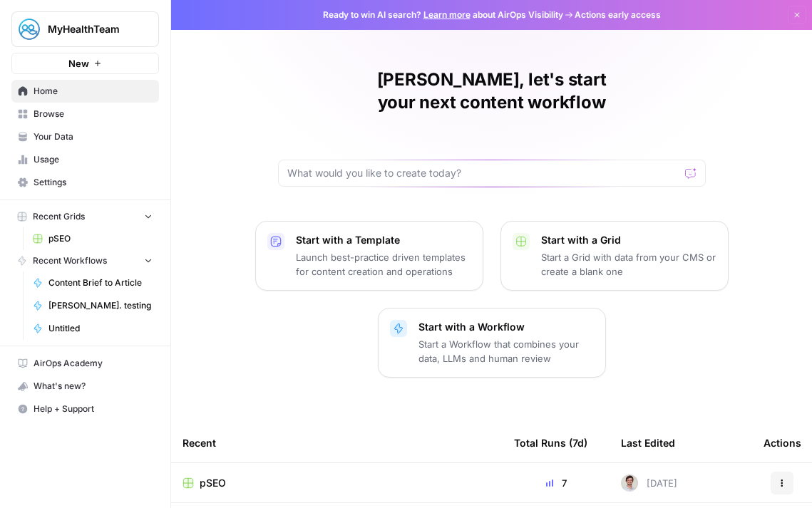 Image resolution: width=812 pixels, height=508 pixels. What do you see at coordinates (443, 15) in the screenshot?
I see `span: Ready to win AI search? about AirOps Visibility` at bounding box center [443, 15].